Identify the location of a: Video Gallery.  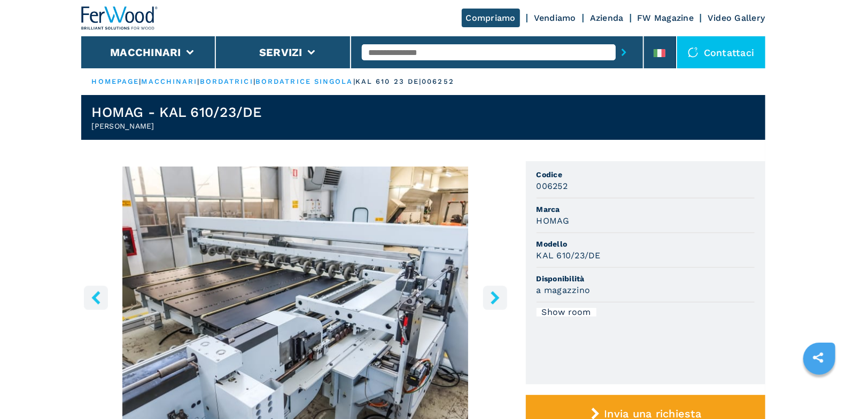
(736, 18).